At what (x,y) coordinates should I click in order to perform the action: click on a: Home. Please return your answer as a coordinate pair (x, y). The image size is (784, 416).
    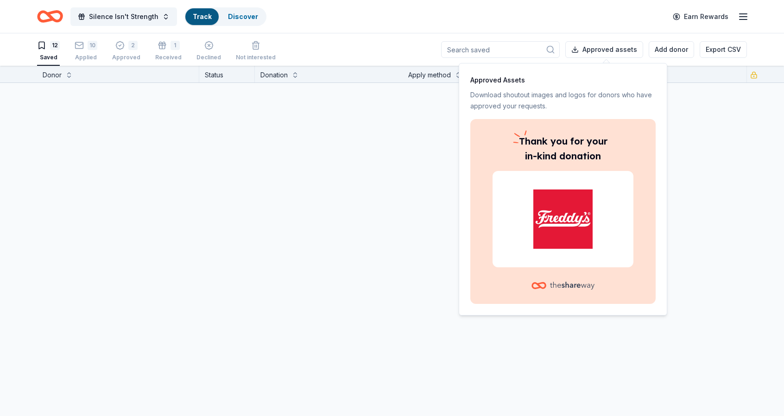
    Looking at the image, I should click on (50, 16).